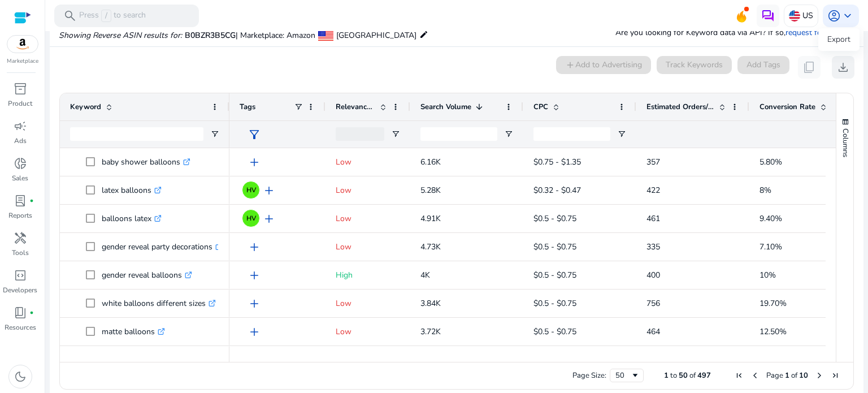 The width and height of the screenshot is (868, 393). Describe the element at coordinates (147, 275) in the screenshot. I see `p: gender reveal balloons` at that location.